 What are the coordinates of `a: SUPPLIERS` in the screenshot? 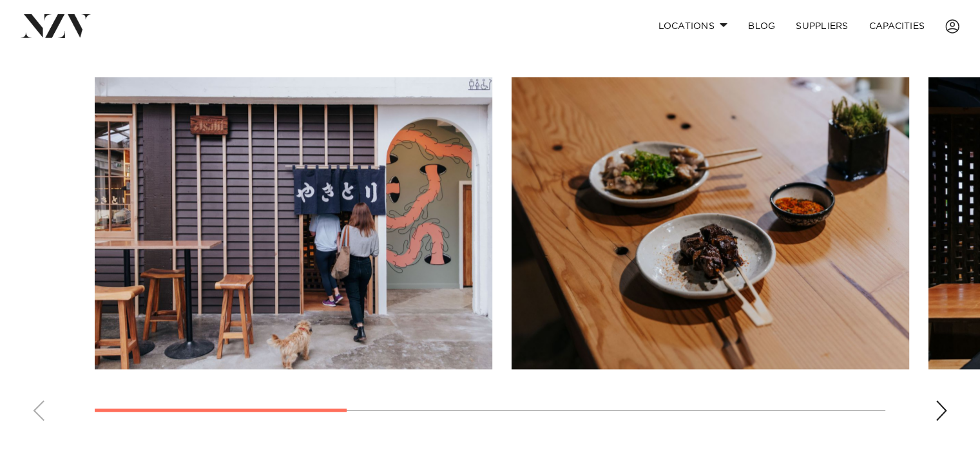 It's located at (821, 26).